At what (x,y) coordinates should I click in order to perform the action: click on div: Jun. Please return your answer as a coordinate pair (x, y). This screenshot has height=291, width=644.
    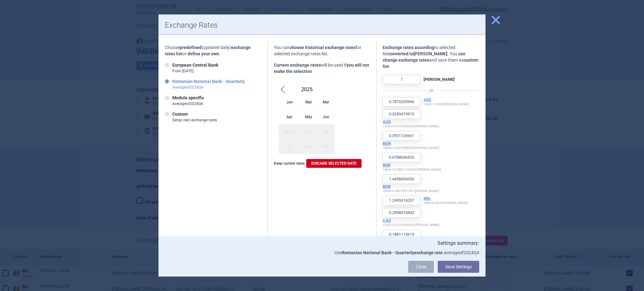
    Looking at the image, I should click on (326, 116).